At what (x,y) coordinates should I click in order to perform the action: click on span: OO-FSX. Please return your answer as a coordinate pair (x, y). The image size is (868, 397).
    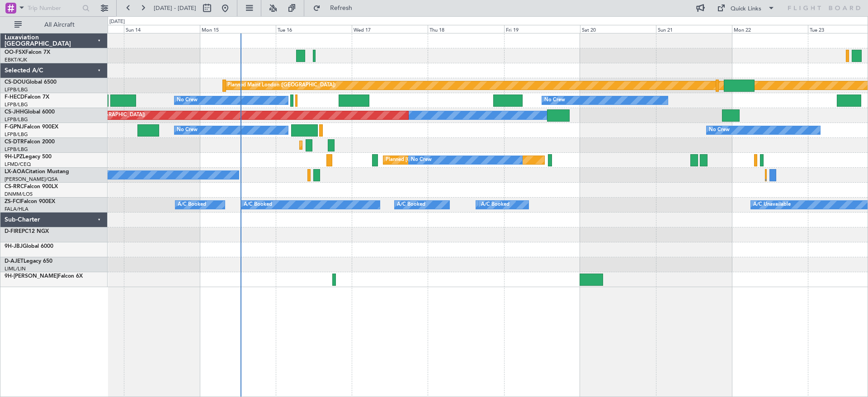
    Looking at the image, I should click on (15, 53).